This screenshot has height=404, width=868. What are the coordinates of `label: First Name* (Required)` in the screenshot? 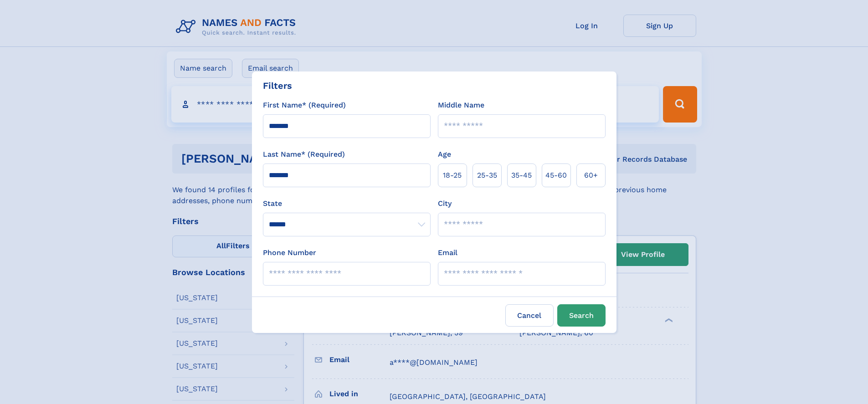 It's located at (304, 105).